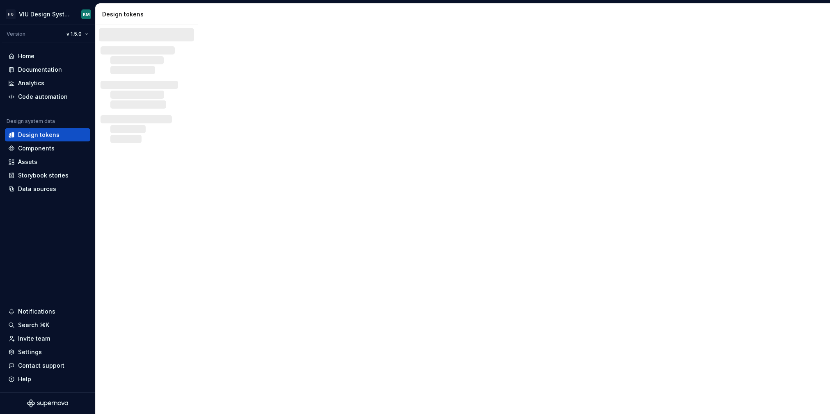 Image resolution: width=830 pixels, height=414 pixels. What do you see at coordinates (48, 379) in the screenshot?
I see `button: Help` at bounding box center [48, 379].